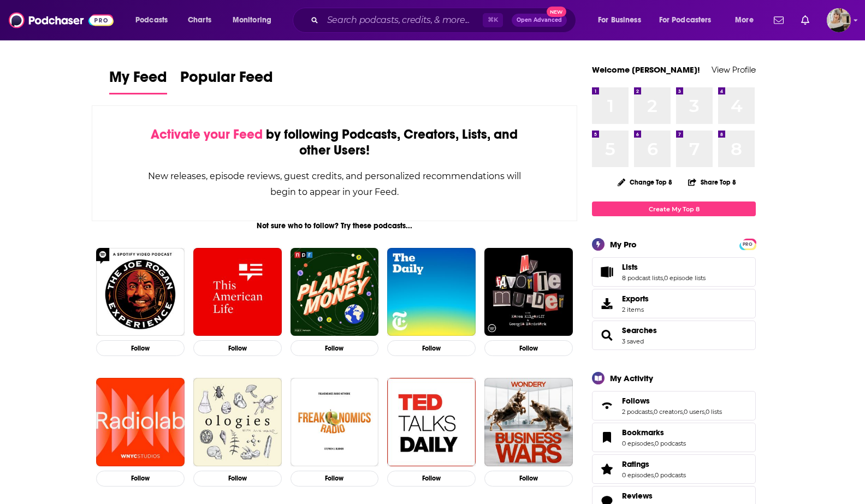 Image resolution: width=865 pixels, height=504 pixels. I want to click on a: 0 users, so click(694, 411).